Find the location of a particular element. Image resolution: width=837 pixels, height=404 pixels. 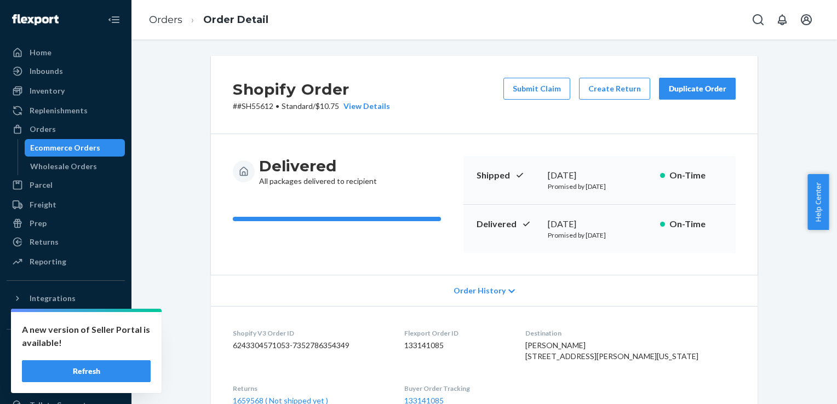

button: Submit Claim is located at coordinates (537, 89).